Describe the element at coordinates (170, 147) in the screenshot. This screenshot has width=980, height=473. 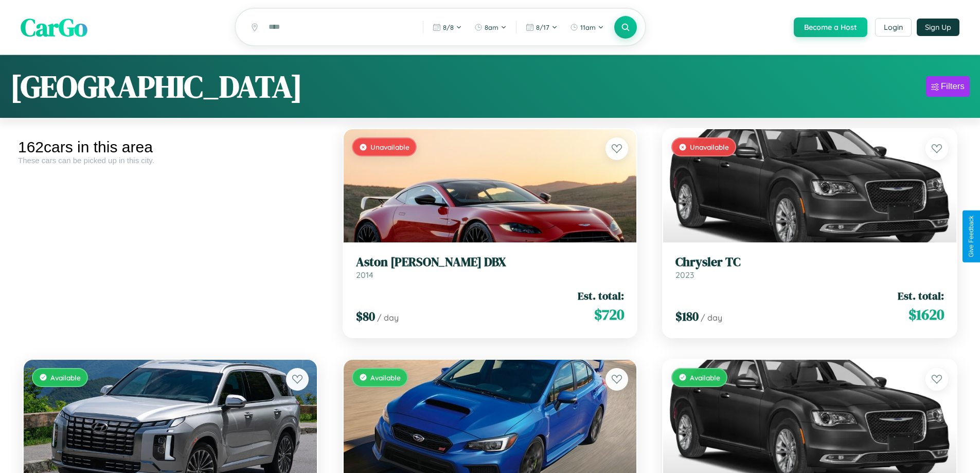
I see `div: 162 cars in this area` at that location.